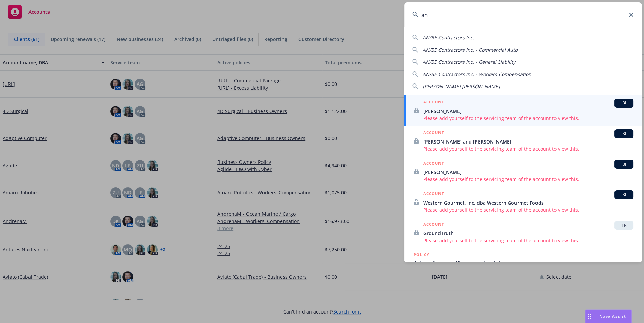 The width and height of the screenshot is (644, 323). Describe the element at coordinates (469, 62) in the screenshot. I see `span: AN/BE Contractors Inc. - General Liability` at that location.